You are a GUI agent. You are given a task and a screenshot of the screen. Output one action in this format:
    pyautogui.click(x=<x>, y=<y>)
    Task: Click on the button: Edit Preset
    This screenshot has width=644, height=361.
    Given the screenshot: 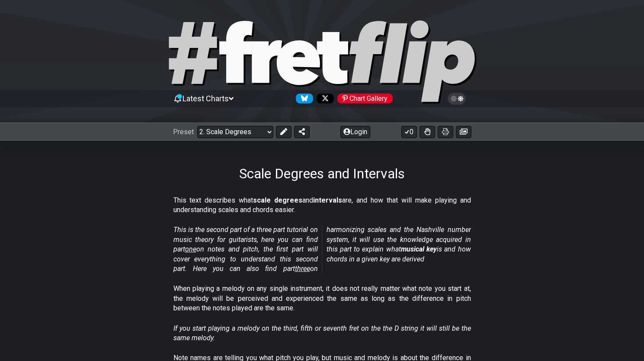 What is the action you would take?
    pyautogui.click(x=284, y=132)
    